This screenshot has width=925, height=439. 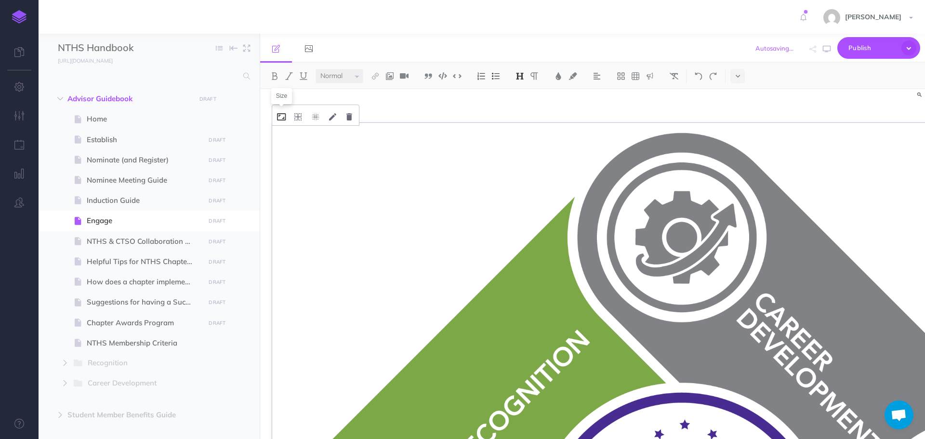 What do you see at coordinates (147, 76) in the screenshot?
I see `input: Search` at bounding box center [147, 76].